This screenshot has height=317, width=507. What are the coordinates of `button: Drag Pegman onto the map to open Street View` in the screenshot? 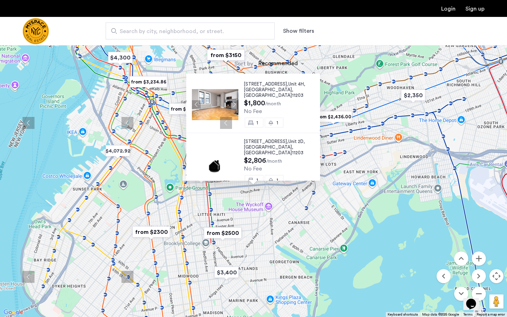 It's located at (496, 301).